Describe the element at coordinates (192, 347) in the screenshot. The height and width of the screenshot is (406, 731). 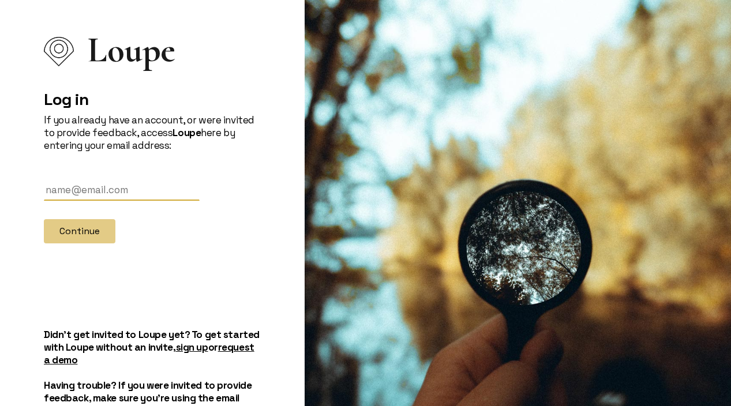
I see `a: sign up` at that location.